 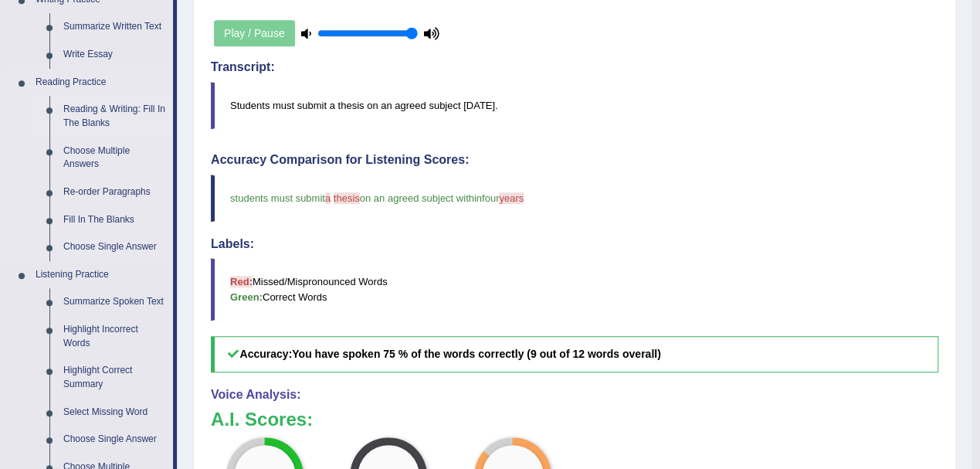 What do you see at coordinates (574, 67) in the screenshot?
I see `h4: Transcript:` at bounding box center [574, 67].